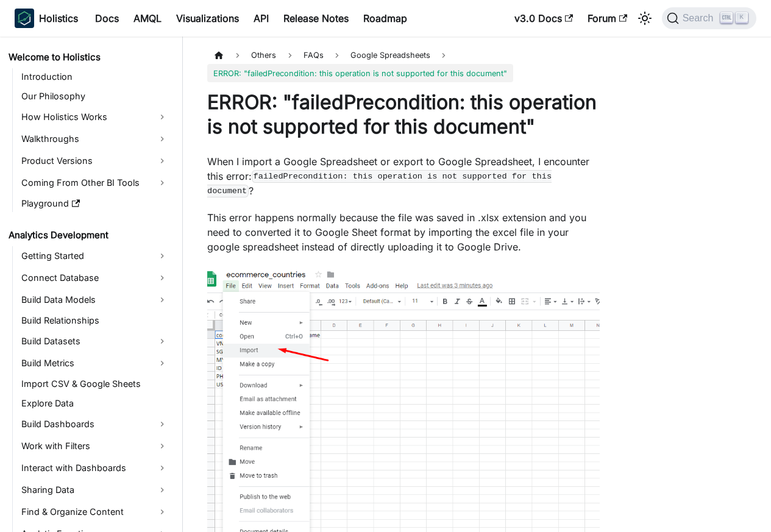  What do you see at coordinates (95, 278) in the screenshot?
I see `a: Connect Database` at bounding box center [95, 278].